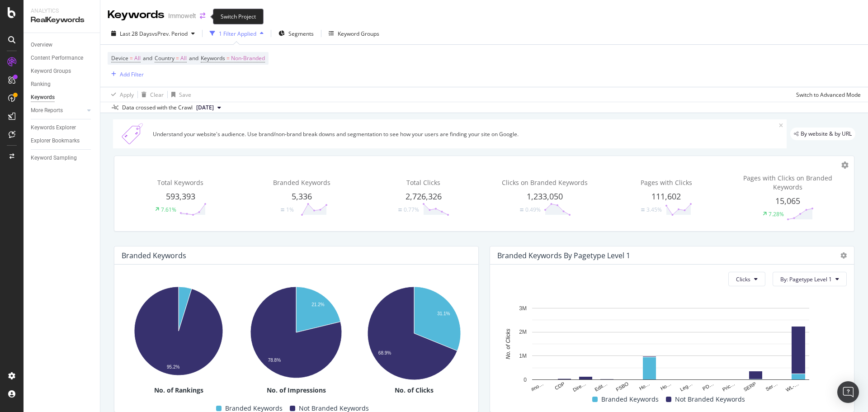 The height and width of the screenshot is (412, 868). Describe the element at coordinates (301, 33) in the screenshot. I see `span: Segments` at that location.